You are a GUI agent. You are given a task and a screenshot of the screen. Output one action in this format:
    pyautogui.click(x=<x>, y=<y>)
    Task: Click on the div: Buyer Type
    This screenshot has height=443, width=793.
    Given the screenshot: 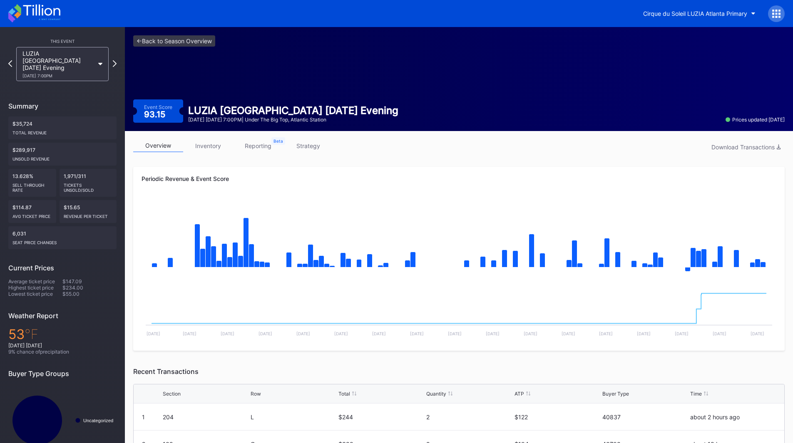 What is the action you would take?
    pyautogui.click(x=616, y=394)
    